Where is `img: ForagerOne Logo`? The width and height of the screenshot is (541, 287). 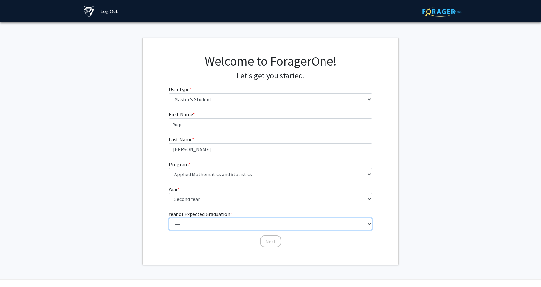 img: ForagerOne Logo is located at coordinates (443, 12).